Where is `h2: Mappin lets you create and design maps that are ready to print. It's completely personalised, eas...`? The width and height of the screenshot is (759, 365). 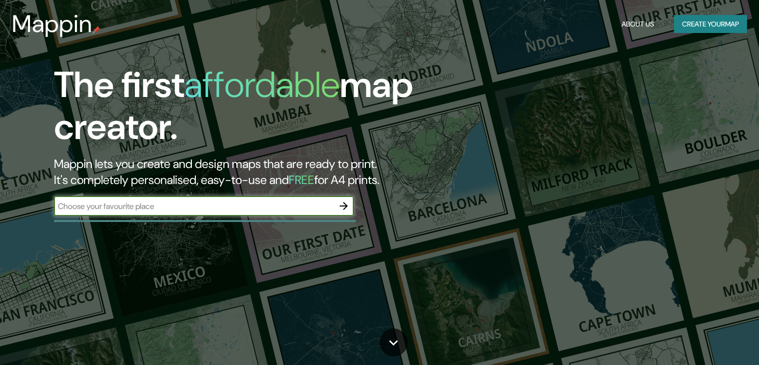 h2: Mappin lets you create and design maps that are ready to print. It's completely personalised, eas... is located at coordinates (244, 172).